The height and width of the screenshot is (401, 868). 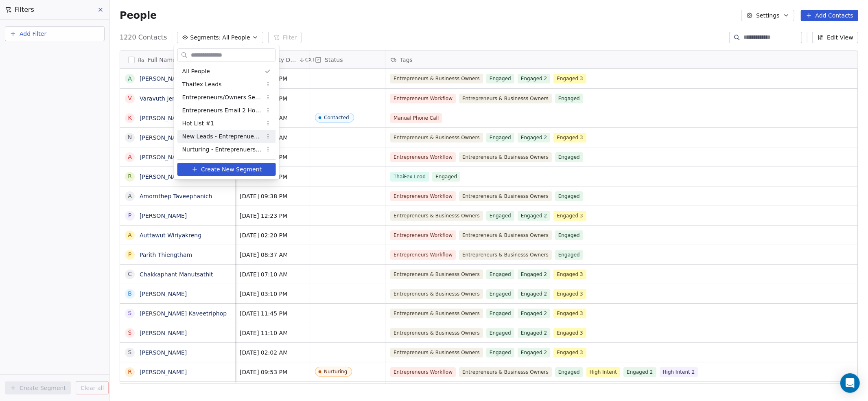 I want to click on img: tab_domain_overview_orange.svg, so click(x=25, y=50).